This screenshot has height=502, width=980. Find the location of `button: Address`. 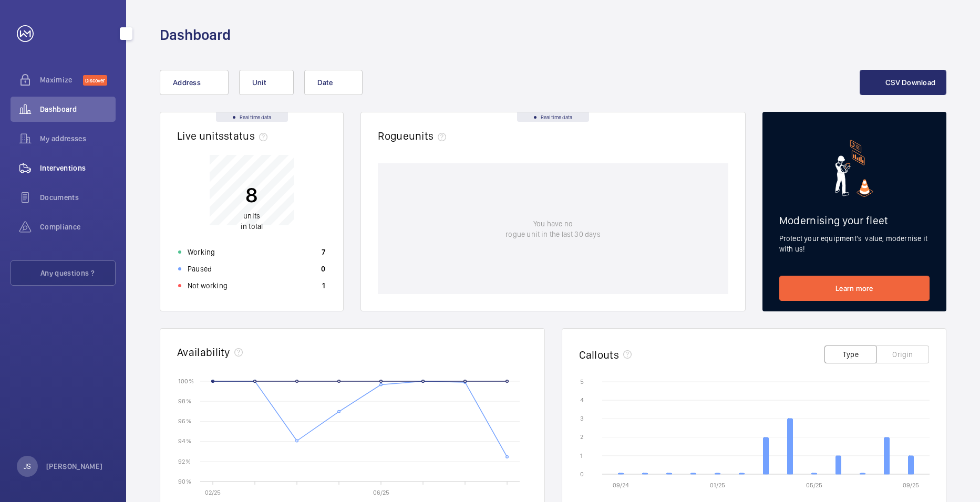

button: Address is located at coordinates (194, 83).